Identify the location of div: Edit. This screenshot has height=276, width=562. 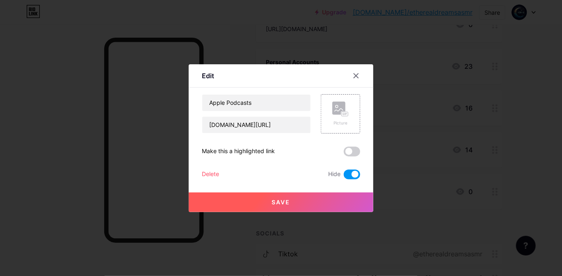
(208, 76).